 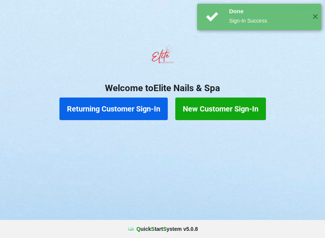 What do you see at coordinates (267, 11) in the screenshot?
I see `div: Done` at bounding box center [267, 11].